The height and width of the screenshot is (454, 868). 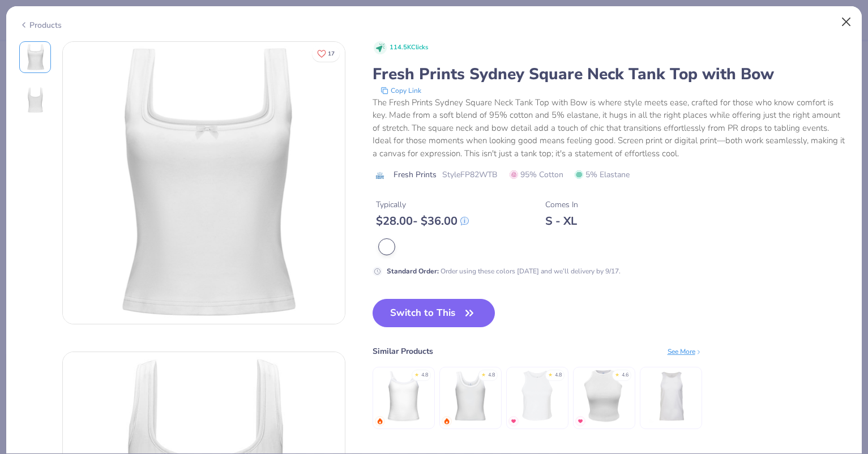 I want to click on span: 95% Cotton, so click(x=536, y=175).